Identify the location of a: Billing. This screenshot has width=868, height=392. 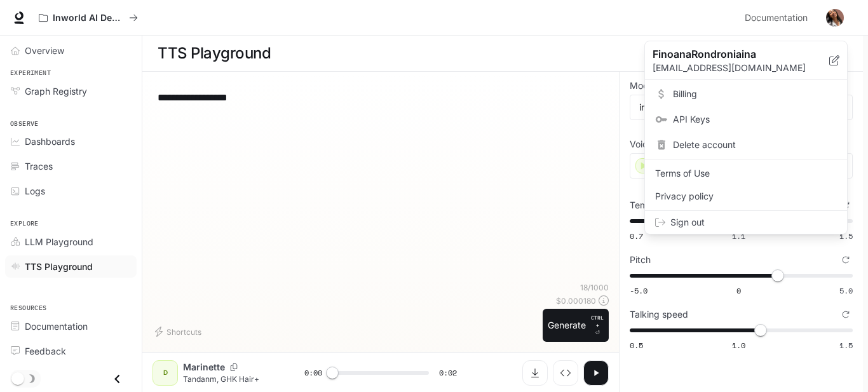
(746, 94).